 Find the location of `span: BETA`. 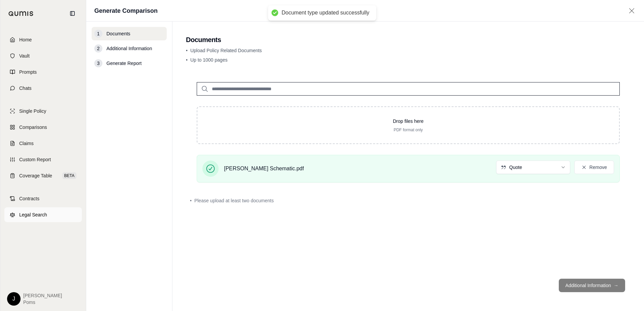

span: BETA is located at coordinates (69, 175).